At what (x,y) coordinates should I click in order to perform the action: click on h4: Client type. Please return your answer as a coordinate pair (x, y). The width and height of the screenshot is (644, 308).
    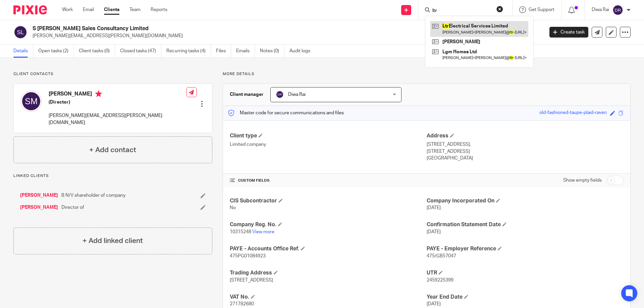
    Looking at the image, I should click on (328, 136).